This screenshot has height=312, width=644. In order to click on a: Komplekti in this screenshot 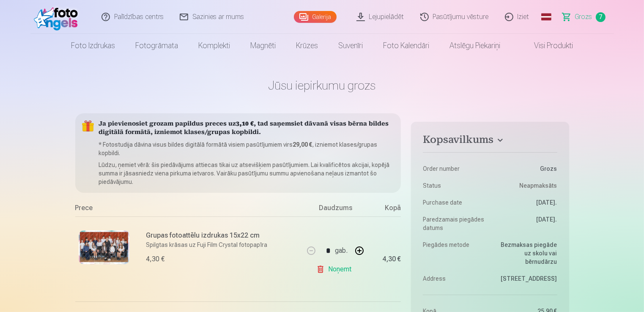, I will do `click(214, 46)`.